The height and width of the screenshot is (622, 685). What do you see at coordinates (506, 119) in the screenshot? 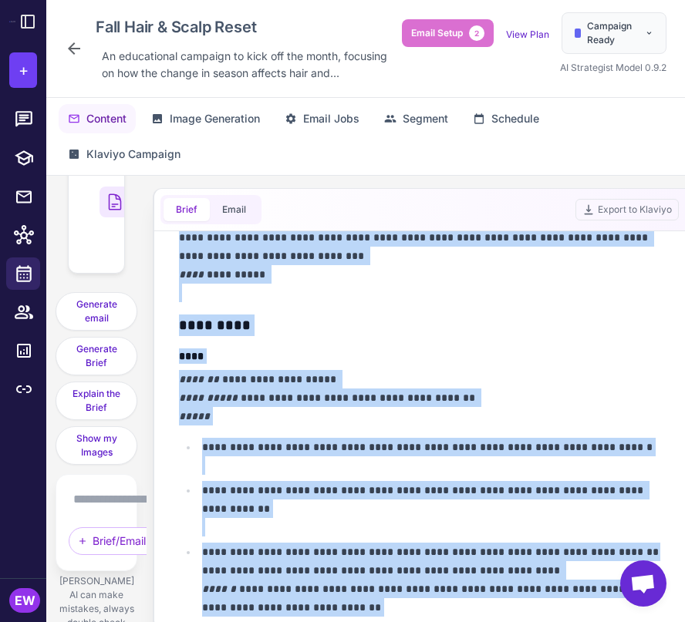
I see `button: Schedule` at bounding box center [506, 119].